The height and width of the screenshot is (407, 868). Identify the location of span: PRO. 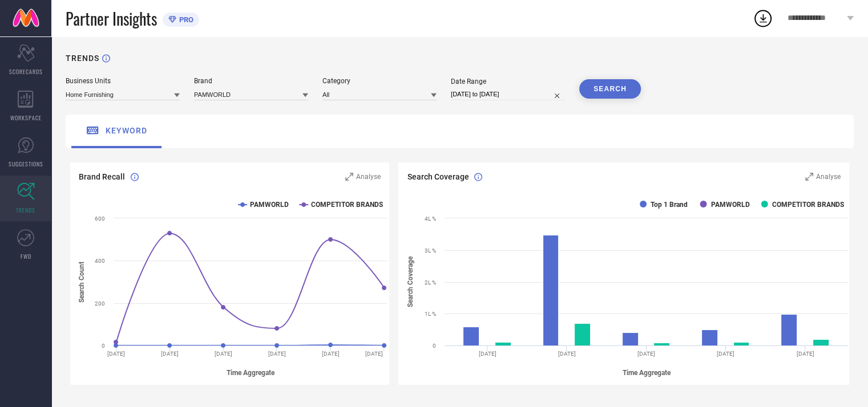
(185, 20).